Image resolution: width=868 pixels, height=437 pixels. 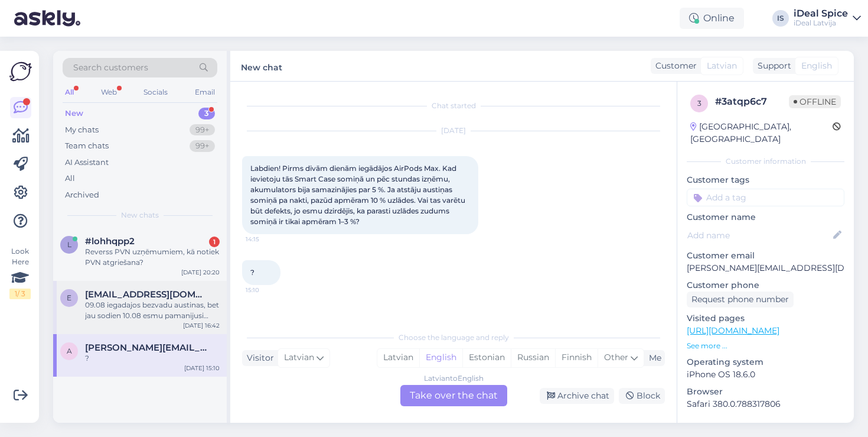 What do you see at coordinates (81, 130) in the screenshot?
I see `div: My chats` at bounding box center [81, 130].